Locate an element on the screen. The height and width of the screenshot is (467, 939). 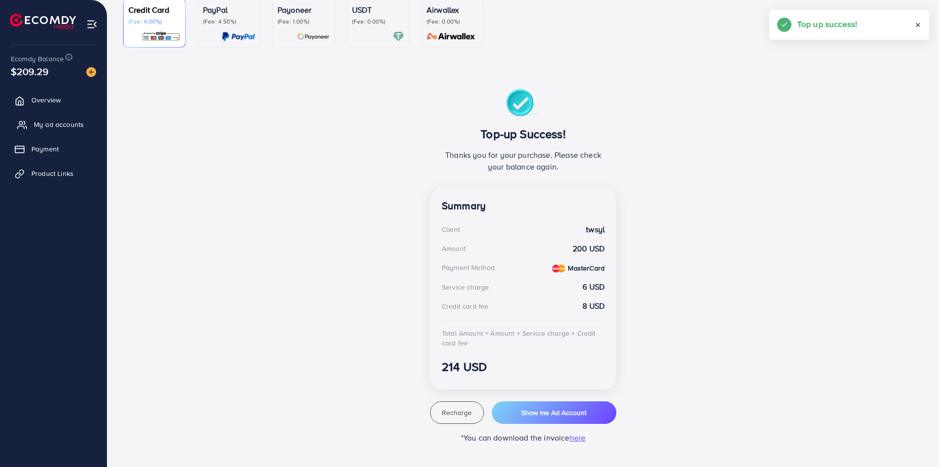
a: Overview is located at coordinates (53, 100).